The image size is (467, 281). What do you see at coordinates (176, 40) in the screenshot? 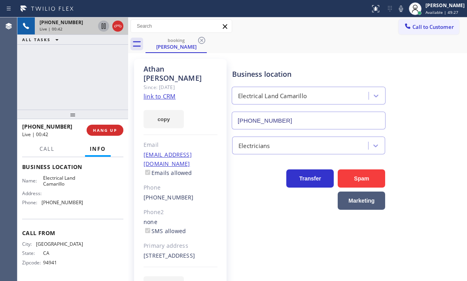
I see `div: booking` at bounding box center [176, 40].